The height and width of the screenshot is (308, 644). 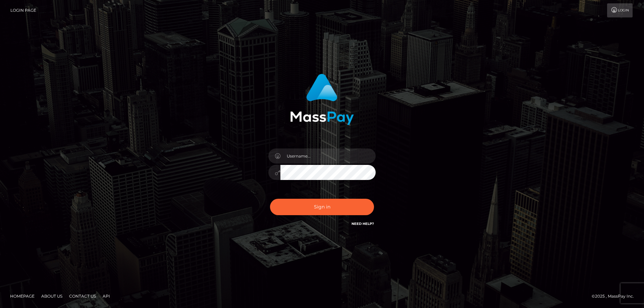 What do you see at coordinates (322, 207) in the screenshot?
I see `button: Sign in` at bounding box center [322, 207].